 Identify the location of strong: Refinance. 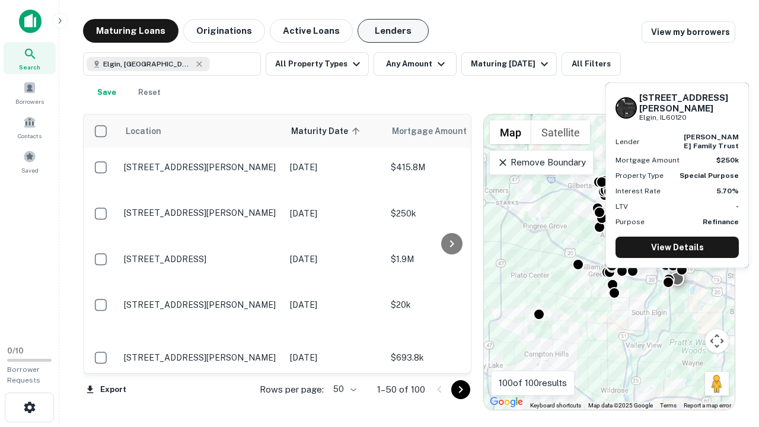
(720, 222).